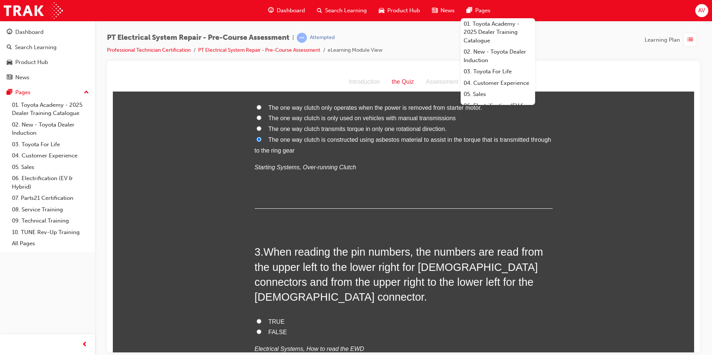  What do you see at coordinates (47, 92) in the screenshot?
I see `button: Pages` at bounding box center [47, 92].